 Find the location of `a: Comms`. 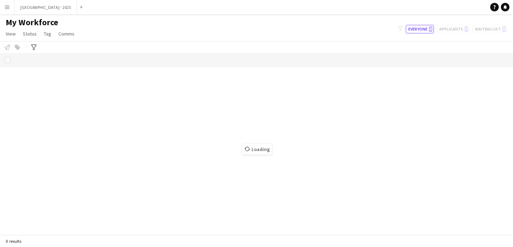

a: Comms is located at coordinates (66, 34).